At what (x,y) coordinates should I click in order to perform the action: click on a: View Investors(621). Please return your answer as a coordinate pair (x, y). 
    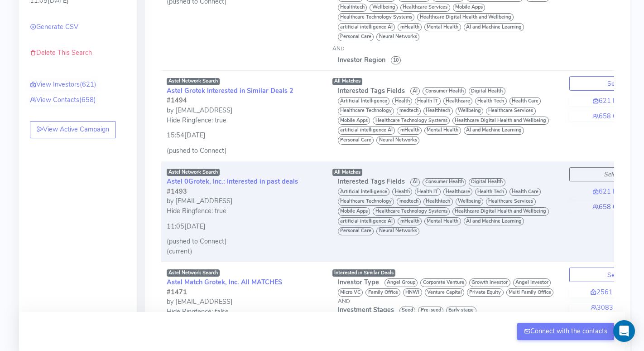
    Looking at the image, I should click on (63, 85).